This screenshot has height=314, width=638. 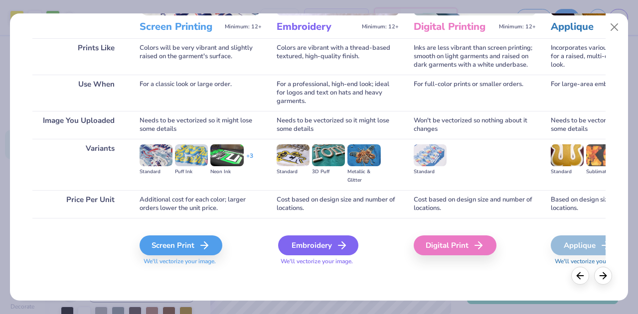 What do you see at coordinates (78, 164) in the screenshot?
I see `div: Variants` at bounding box center [78, 164].